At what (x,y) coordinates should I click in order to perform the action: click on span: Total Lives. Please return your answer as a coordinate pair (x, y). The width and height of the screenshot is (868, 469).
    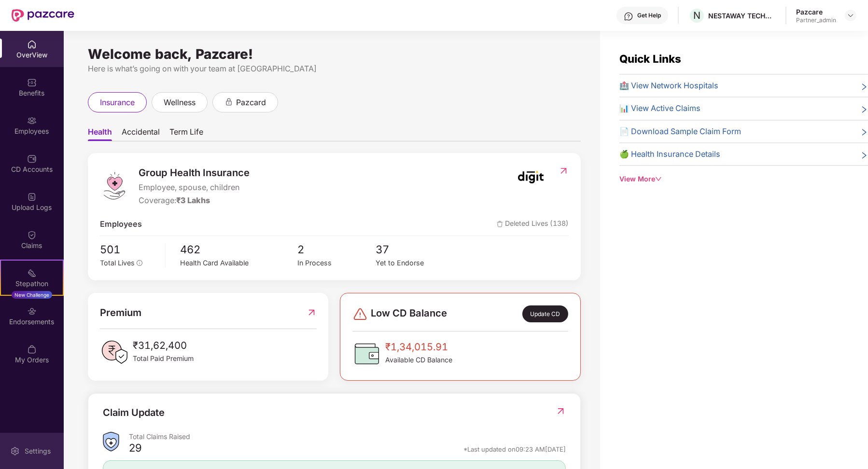
    Looking at the image, I should click on (117, 262).